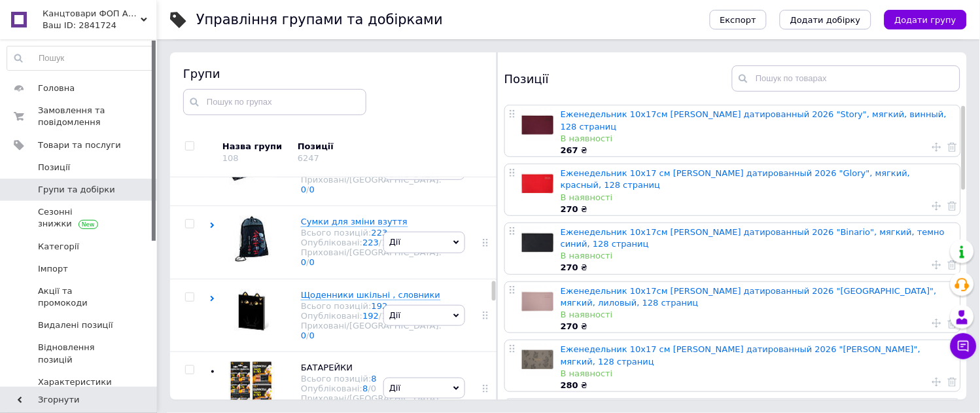  I want to click on input: Пошук, so click(81, 58).